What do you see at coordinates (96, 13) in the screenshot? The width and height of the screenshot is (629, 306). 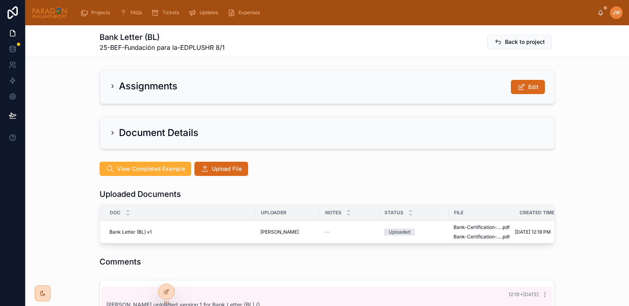 I see `a: Projects` at bounding box center [96, 13].